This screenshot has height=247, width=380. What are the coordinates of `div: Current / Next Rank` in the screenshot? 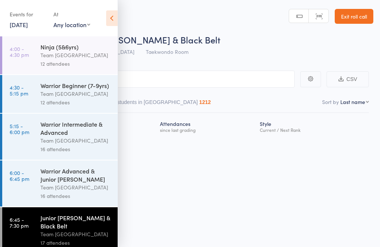 It's located at (313, 130).